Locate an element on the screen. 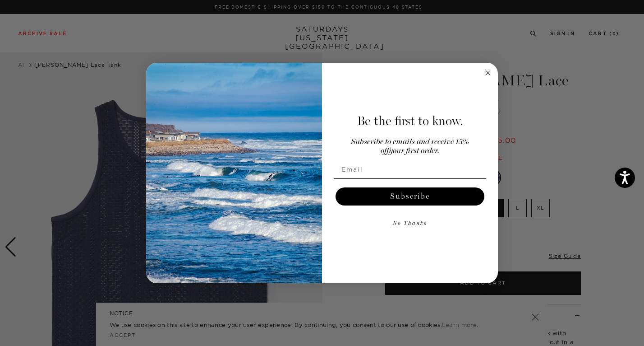 The width and height of the screenshot is (644, 346). span: Be the first to know. is located at coordinates (410, 121).